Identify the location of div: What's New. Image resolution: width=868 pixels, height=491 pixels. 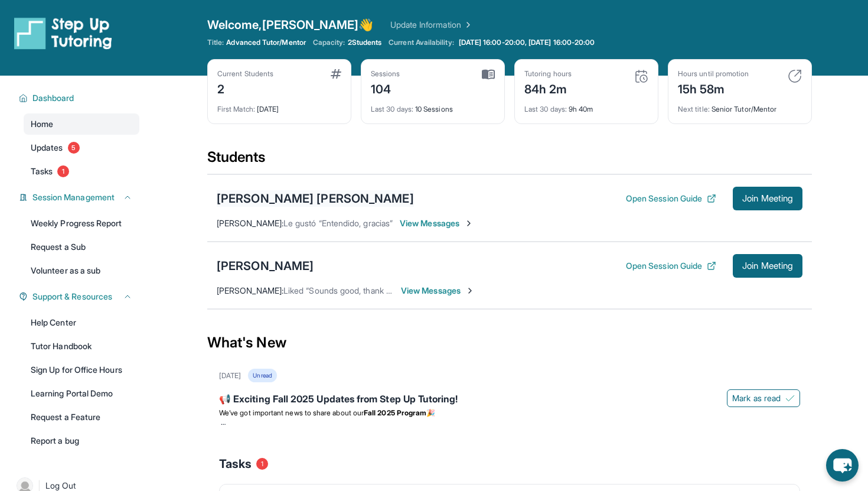
(510, 342).